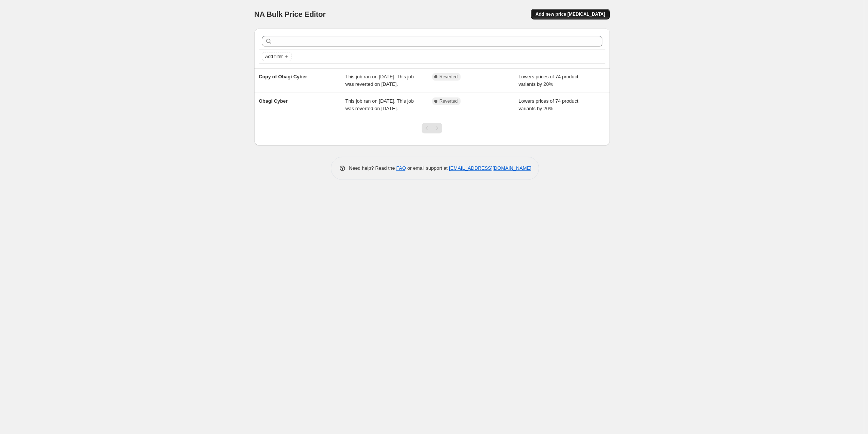  Describe the element at coordinates (274, 101) in the screenshot. I see `span: Obagi Cyber` at that location.